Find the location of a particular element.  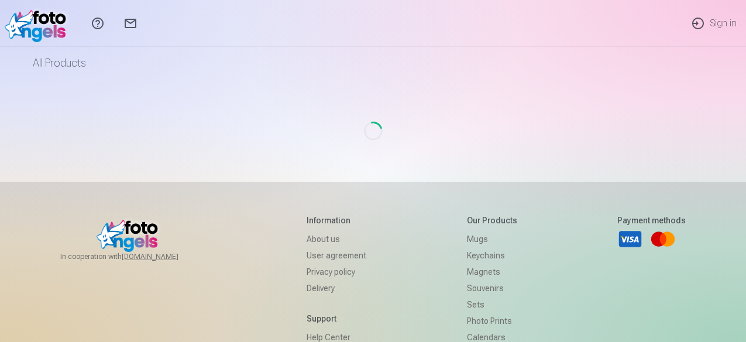

h5: Support is located at coordinates (337, 319).